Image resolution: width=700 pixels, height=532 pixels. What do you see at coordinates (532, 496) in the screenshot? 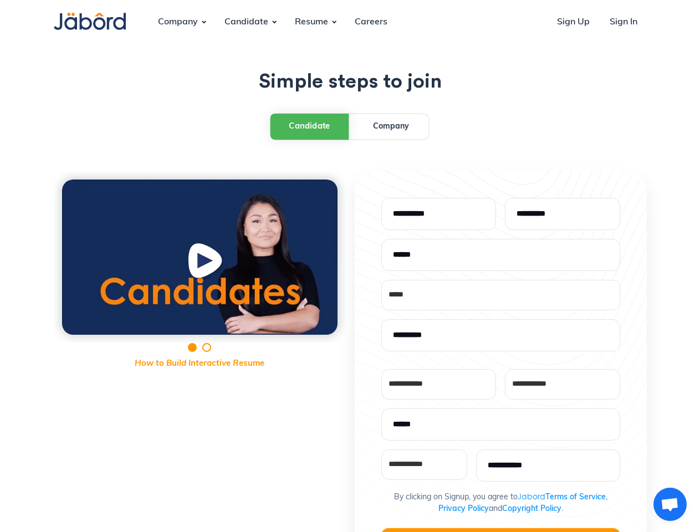
I see `span: Jabord` at bounding box center [532, 496].